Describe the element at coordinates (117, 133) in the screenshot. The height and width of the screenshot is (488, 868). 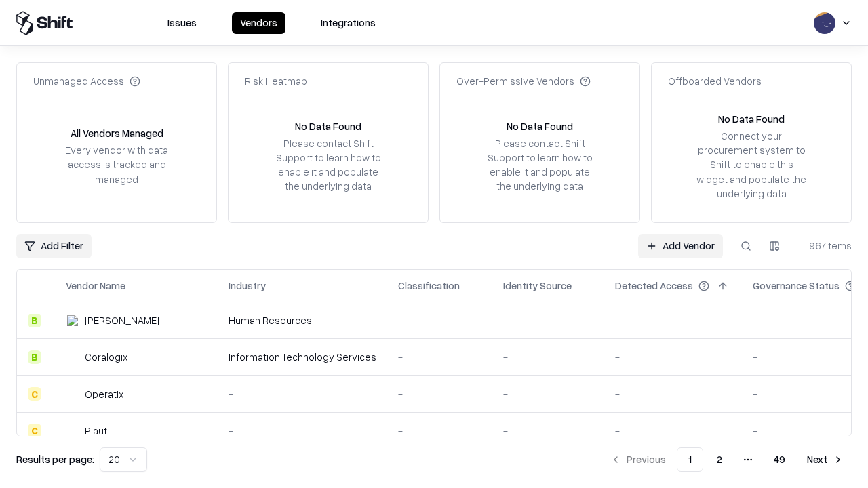
I see `div: All Vendors Managed` at that location.